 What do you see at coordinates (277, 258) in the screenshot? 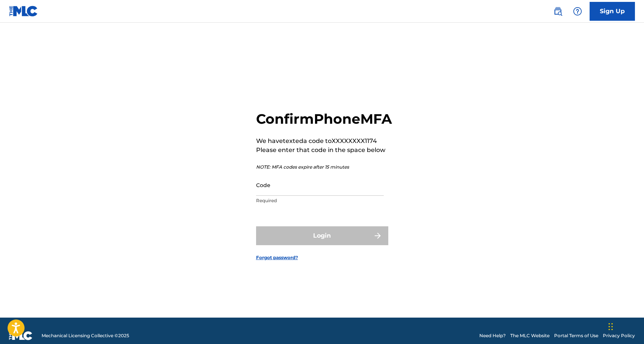
I see `a: Forgot password?` at bounding box center [277, 258].